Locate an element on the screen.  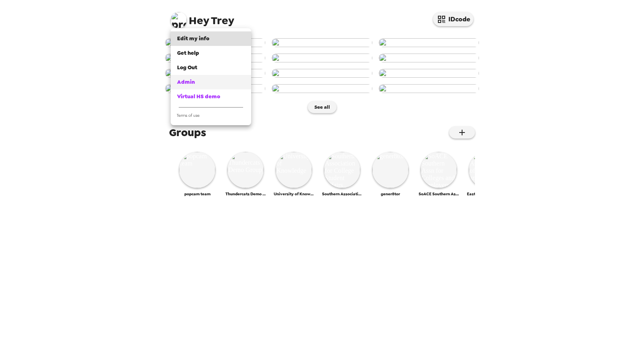
span: Log Out is located at coordinates (187, 67).